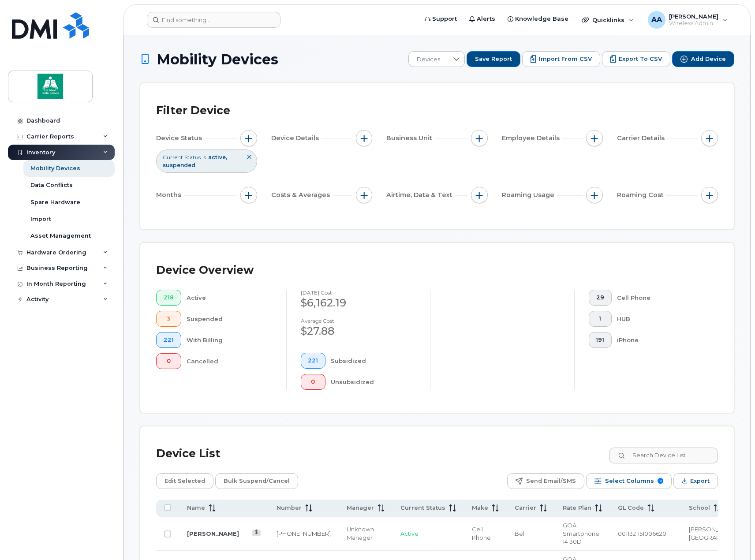 The height and width of the screenshot is (560, 755). I want to click on div: Suspended, so click(229, 319).